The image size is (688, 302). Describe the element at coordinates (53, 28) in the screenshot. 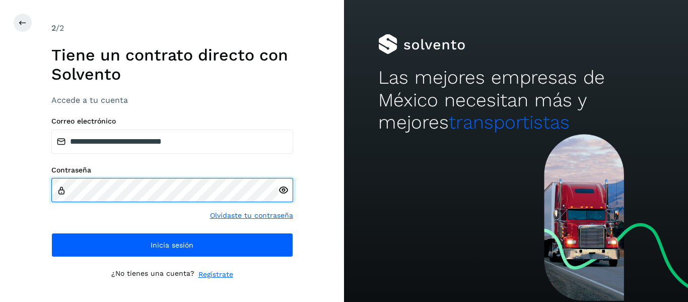

I see `span: 2` at that location.